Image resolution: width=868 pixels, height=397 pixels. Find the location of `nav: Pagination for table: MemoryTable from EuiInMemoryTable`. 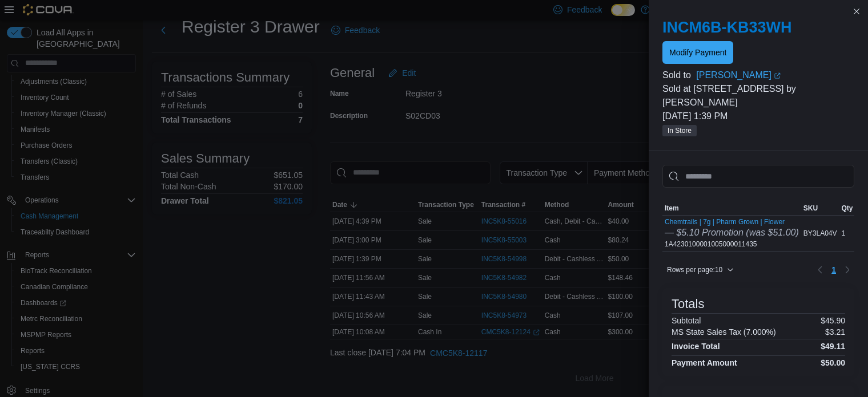

nav: Pagination for table: MemoryTable from EuiInMemoryTable is located at coordinates (834, 270).